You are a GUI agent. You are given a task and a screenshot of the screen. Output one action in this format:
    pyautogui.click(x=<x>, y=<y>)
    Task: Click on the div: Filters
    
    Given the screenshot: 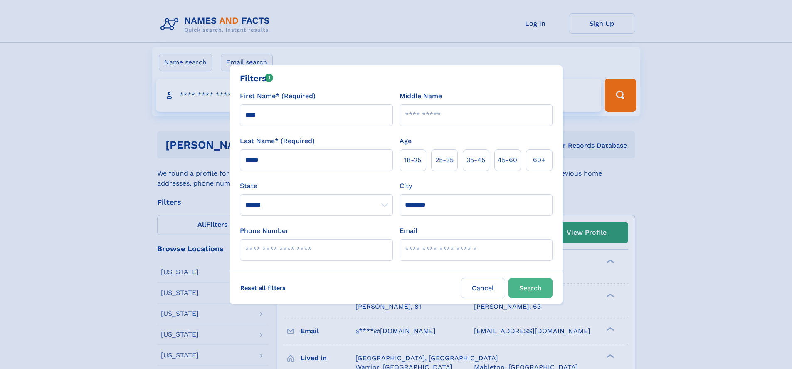 What is the action you would take?
    pyautogui.click(x=257, y=78)
    